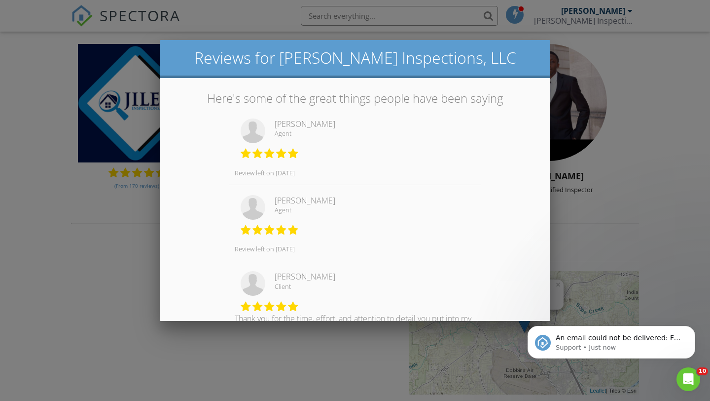 Image resolution: width=710 pixels, height=401 pixels. I want to click on span: 10, so click(702, 371).